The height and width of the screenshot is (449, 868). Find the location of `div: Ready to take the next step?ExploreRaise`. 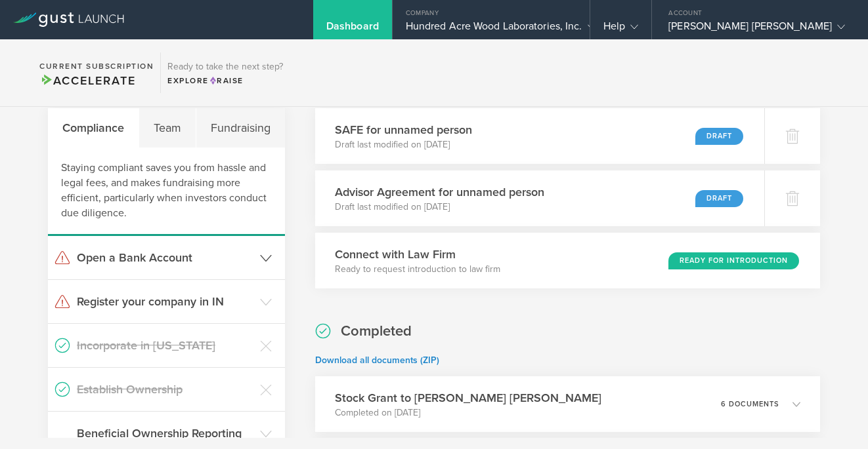

div: Ready to take the next step?ExploreRaise is located at coordinates (224, 73).